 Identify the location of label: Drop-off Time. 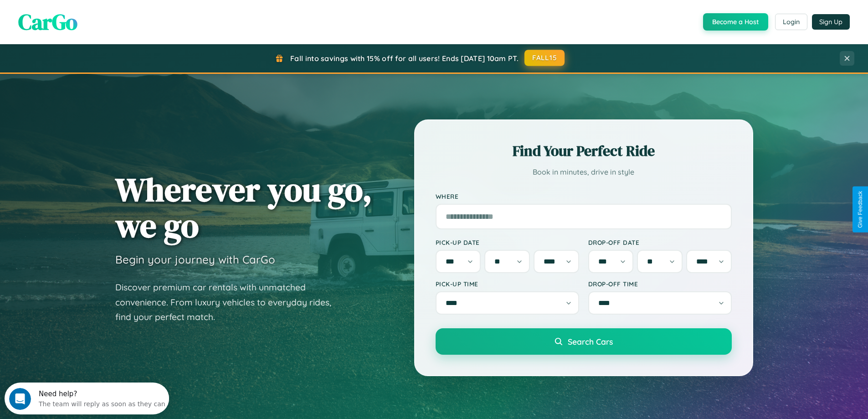
(660, 283).